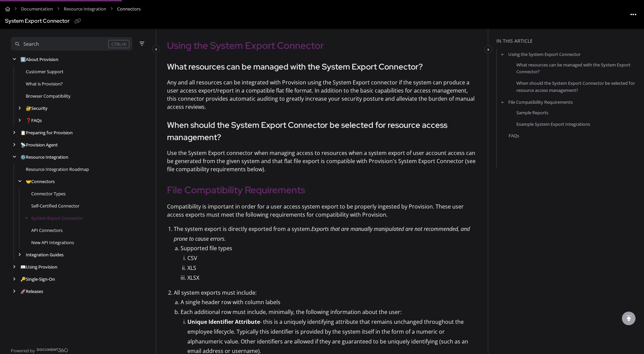 The image size is (644, 354). Describe the element at coordinates (568, 41) in the screenshot. I see `div: In this article` at that location.